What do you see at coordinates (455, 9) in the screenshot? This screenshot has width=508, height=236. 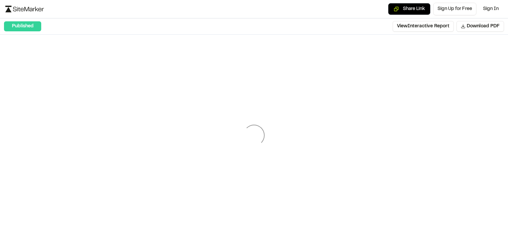 I see `a: Sign Up for Free` at bounding box center [455, 9].